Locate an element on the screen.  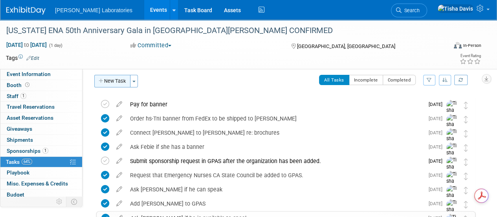
a: Staff1 is located at coordinates (41, 96).